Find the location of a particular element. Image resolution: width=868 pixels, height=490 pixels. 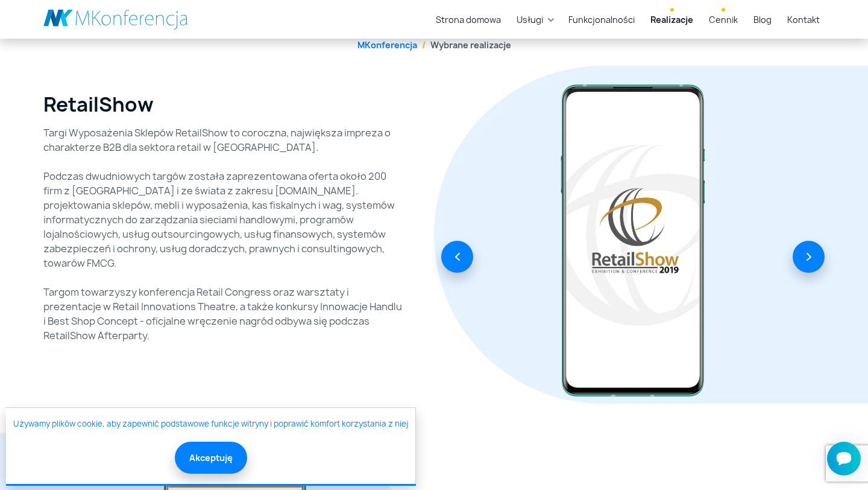

a: Używamy plików cookie, aby zapewnić podstawowe funkcje witryny i poprawić komfort korzystania z niej is located at coordinates (211, 424).